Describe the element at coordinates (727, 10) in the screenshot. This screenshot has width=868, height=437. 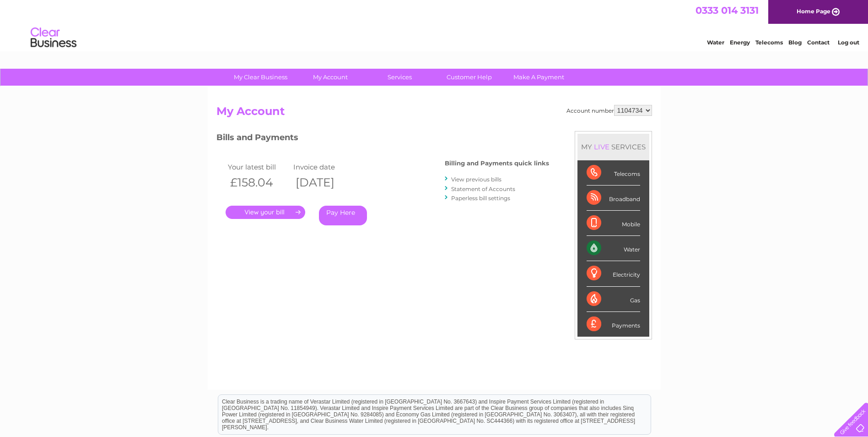
I see `span: 0333 014 3131` at that location.